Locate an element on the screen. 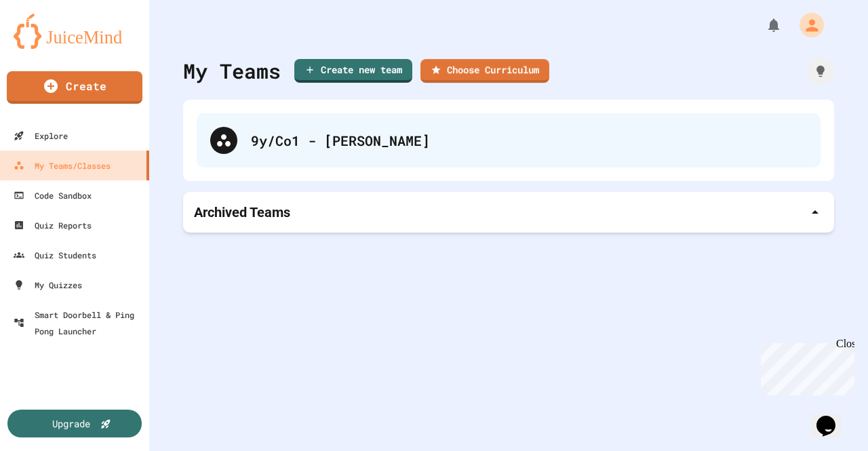  div: My Teams is located at coordinates (232, 70).